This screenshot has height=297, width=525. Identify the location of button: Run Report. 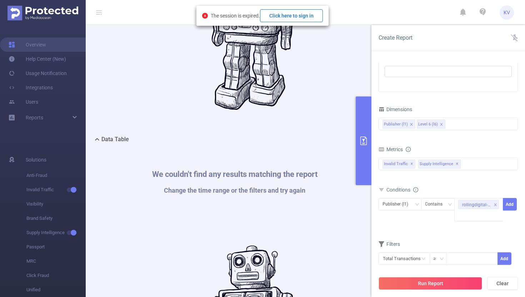
(430, 283).